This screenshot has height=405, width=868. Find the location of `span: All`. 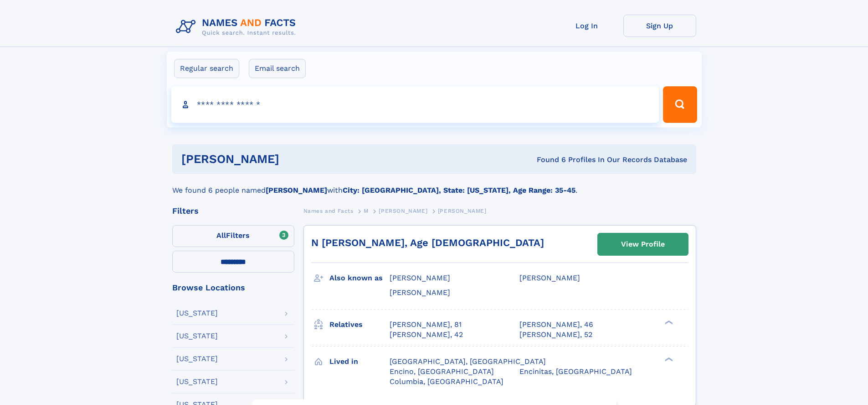

span: All is located at coordinates (221, 235).